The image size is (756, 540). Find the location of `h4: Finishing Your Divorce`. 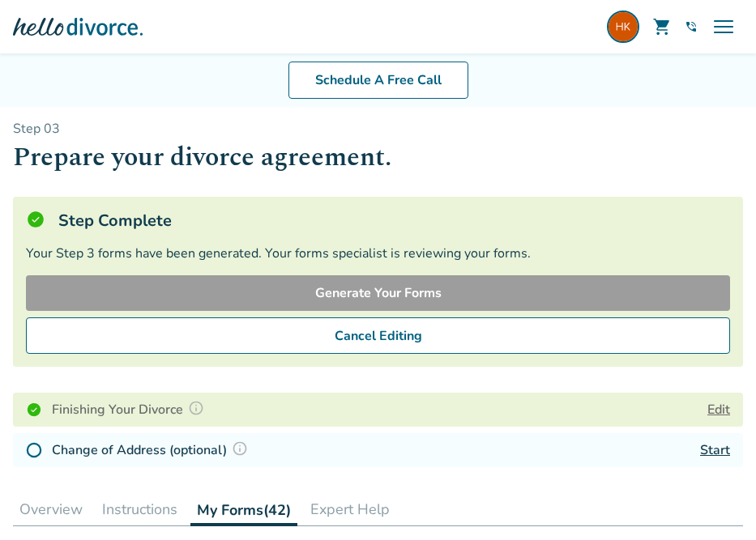

h4: Finishing Your Divorce is located at coordinates (131, 410).